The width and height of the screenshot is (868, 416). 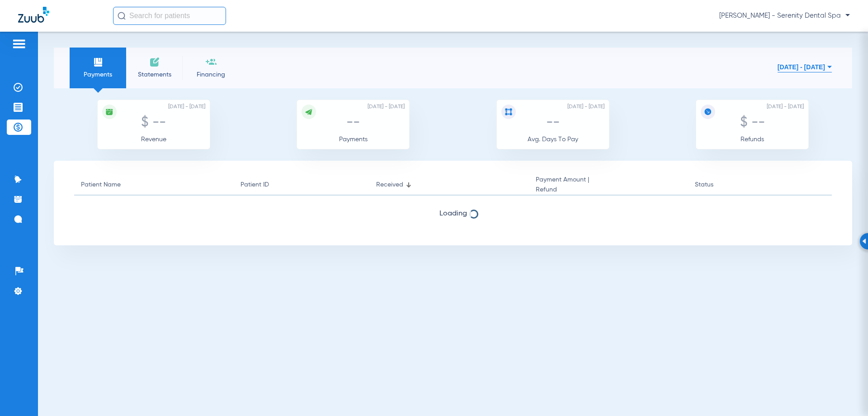 What do you see at coordinates (155, 62) in the screenshot?
I see `img: invoices icon` at bounding box center [155, 62].